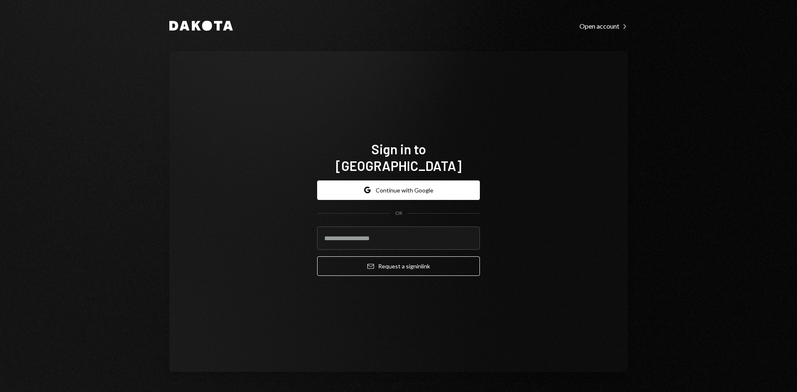  What do you see at coordinates (398, 213) in the screenshot?
I see `div: OR` at bounding box center [398, 213].